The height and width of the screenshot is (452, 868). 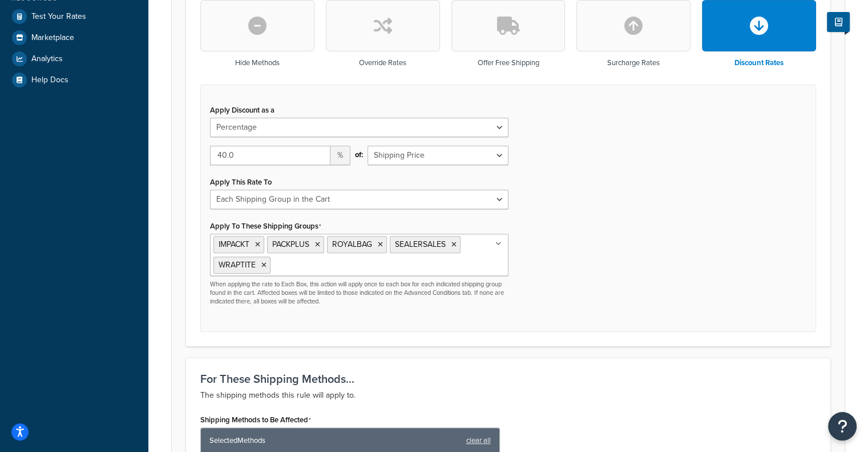 I want to click on a: Marketplace, so click(x=74, y=37).